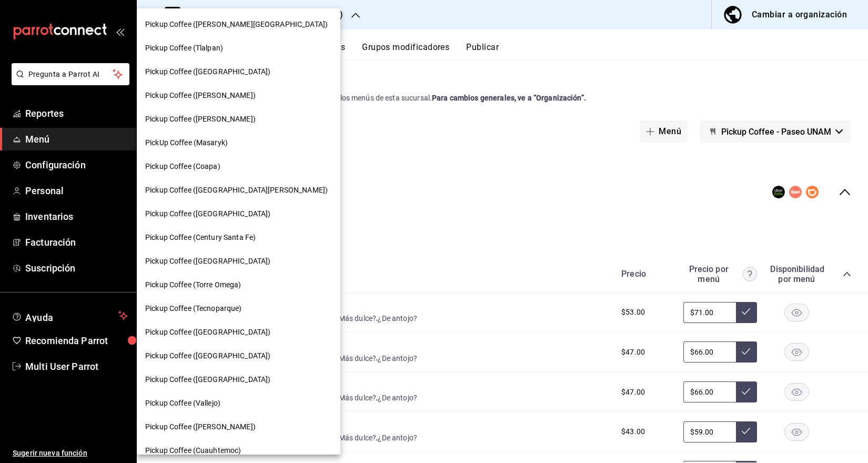 The width and height of the screenshot is (868, 463). Describe the element at coordinates (193, 308) in the screenshot. I see `span: Pickup Coffee (Tecnoparque)` at that location.